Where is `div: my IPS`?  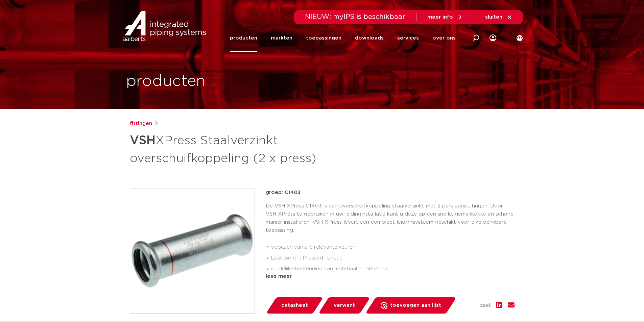
div: my IPS is located at coordinates (493, 38).